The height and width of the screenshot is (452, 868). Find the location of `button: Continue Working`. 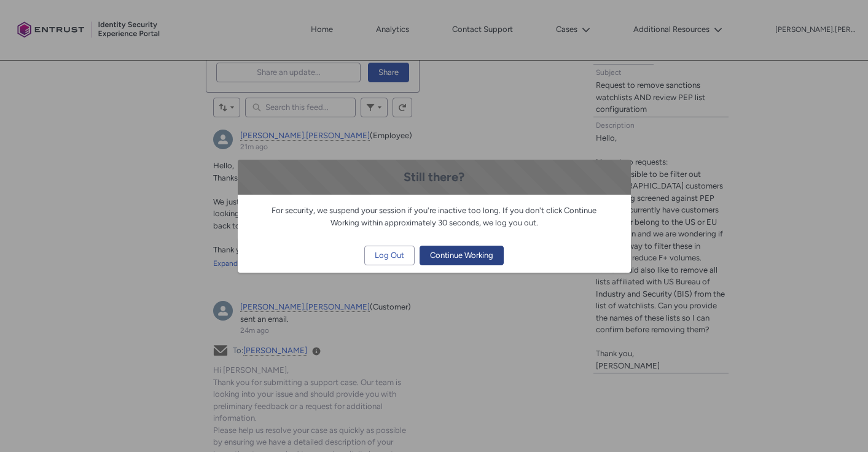

button: Continue Working is located at coordinates (461, 255).